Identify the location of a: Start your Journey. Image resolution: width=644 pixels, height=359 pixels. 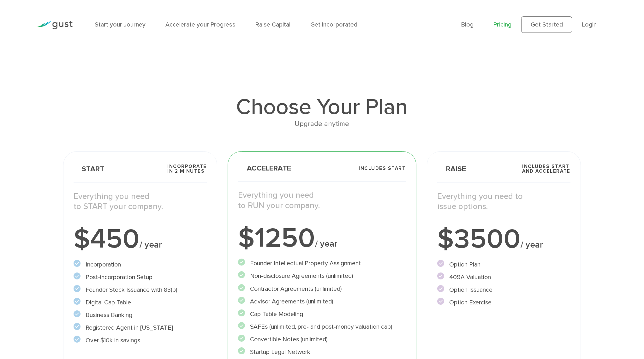
(120, 24).